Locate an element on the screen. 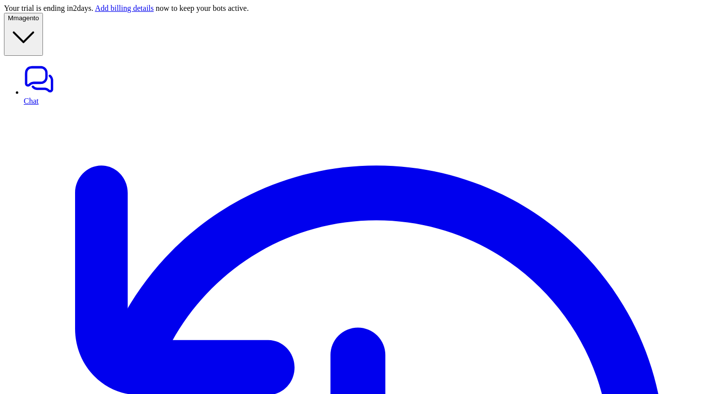 The height and width of the screenshot is (394, 726). button: Mmagento is located at coordinates (23, 34).